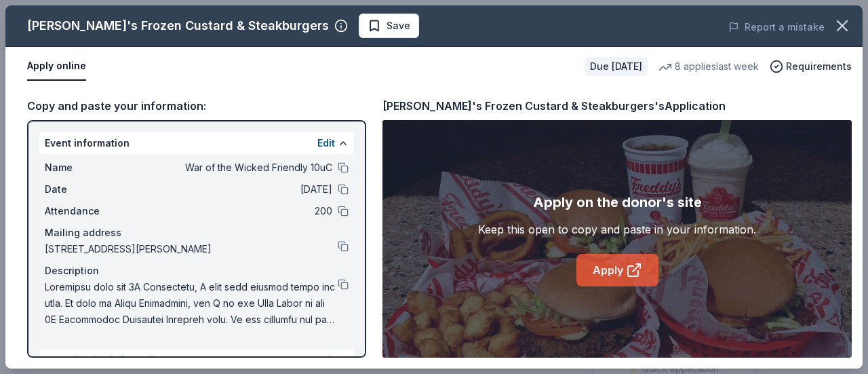 Image resolution: width=868 pixels, height=374 pixels. Describe the element at coordinates (90, 211) in the screenshot. I see `span: Attendance` at that location.